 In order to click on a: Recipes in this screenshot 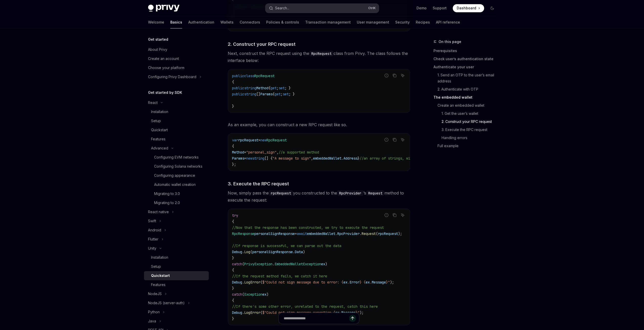, I will do `click(423, 22)`.